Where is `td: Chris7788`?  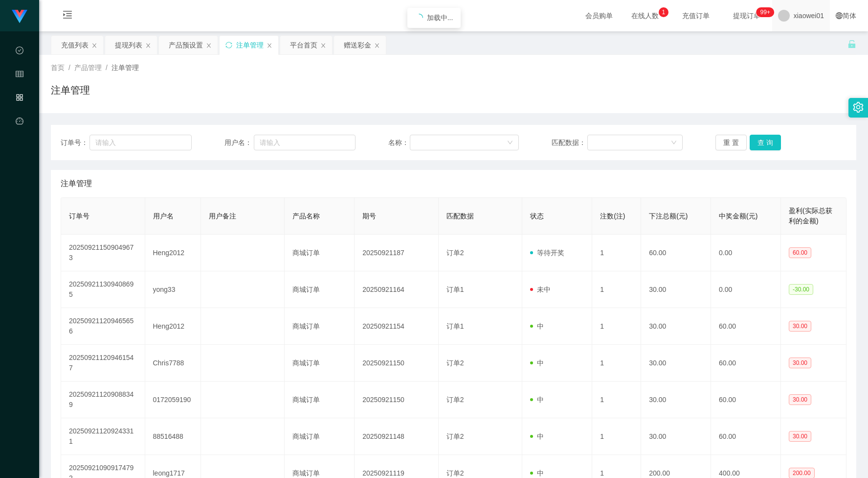
td: Chris7788 is located at coordinates (173, 363).